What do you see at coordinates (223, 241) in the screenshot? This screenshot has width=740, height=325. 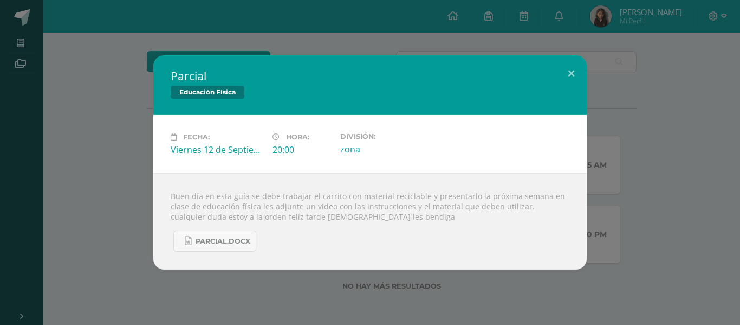 I see `span: Parcial.docx` at bounding box center [223, 241].